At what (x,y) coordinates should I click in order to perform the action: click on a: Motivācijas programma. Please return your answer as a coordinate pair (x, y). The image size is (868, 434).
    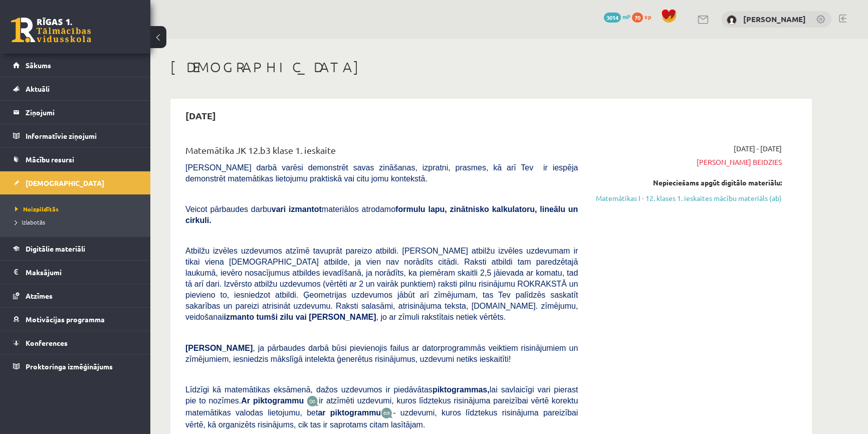
    Looking at the image, I should click on (75, 319).